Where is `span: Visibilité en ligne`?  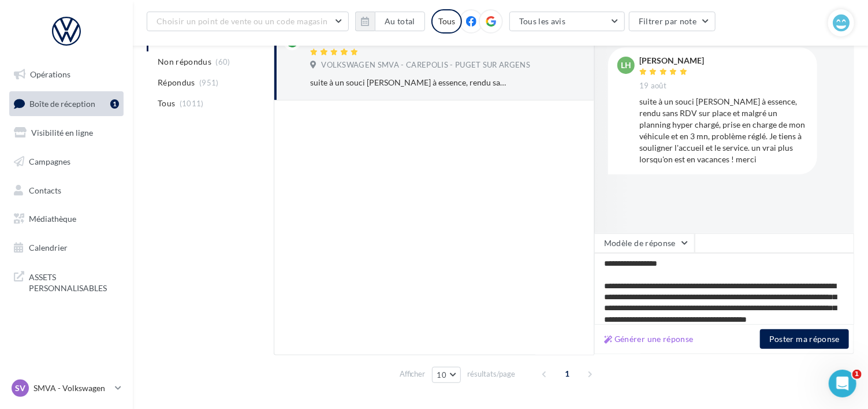 span: Visibilité en ligne is located at coordinates (62, 132).